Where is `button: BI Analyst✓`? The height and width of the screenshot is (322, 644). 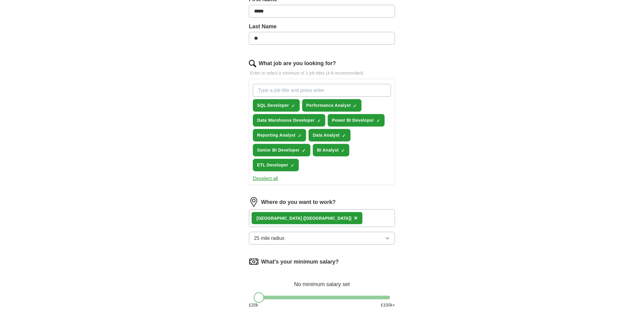 button: BI Analyst✓ is located at coordinates (331, 150).